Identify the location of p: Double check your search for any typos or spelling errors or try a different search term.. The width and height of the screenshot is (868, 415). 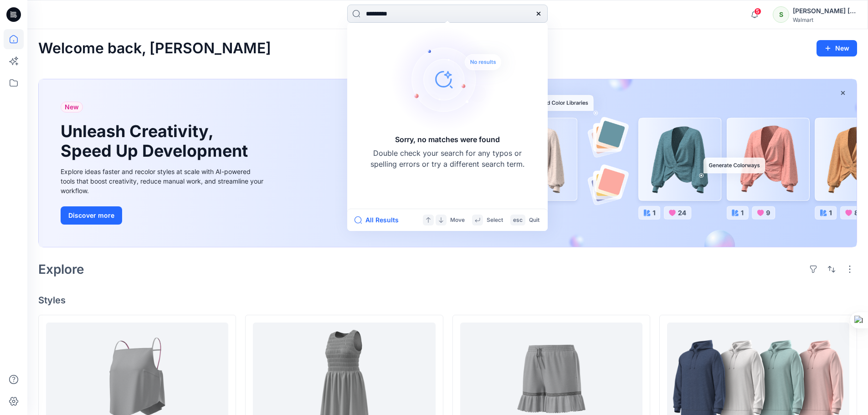
(447, 159).